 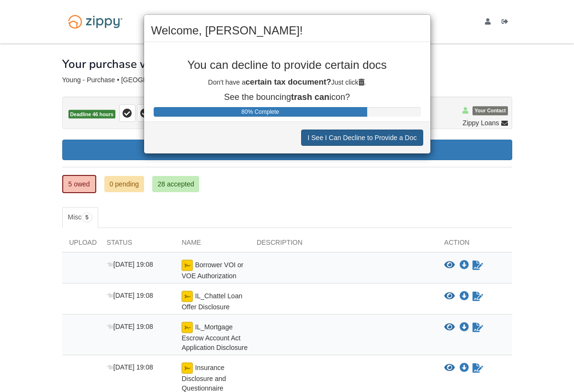 I want to click on p: Don't have a Just click ., so click(x=287, y=82).